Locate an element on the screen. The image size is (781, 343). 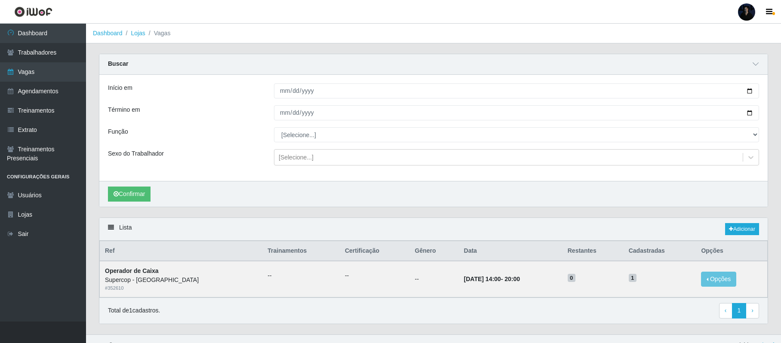
nav: pagination is located at coordinates (739, 311).